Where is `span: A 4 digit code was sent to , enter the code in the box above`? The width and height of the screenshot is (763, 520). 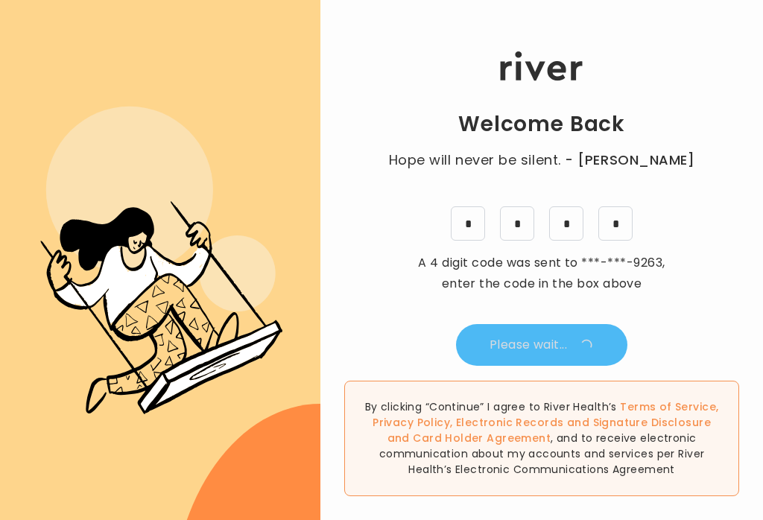
span: A 4 digit code was sent to , enter the code in the box above is located at coordinates (541, 273).